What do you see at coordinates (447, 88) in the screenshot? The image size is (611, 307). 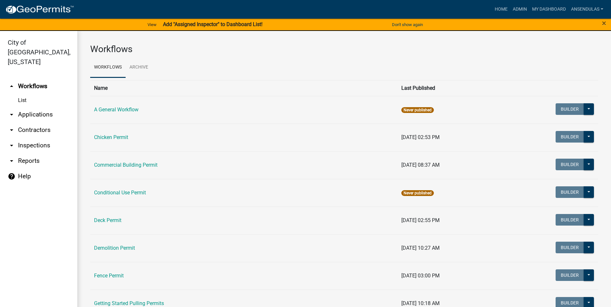 I see `th: Last Published` at bounding box center [447, 88].